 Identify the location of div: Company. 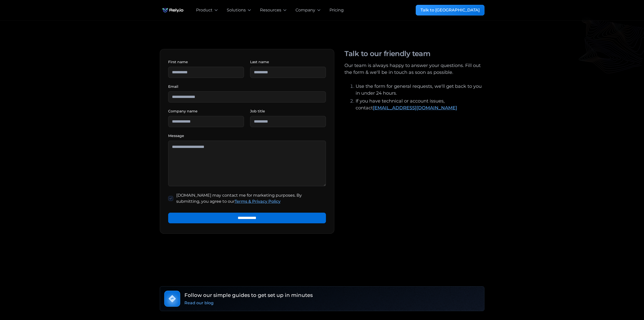
(305, 10).